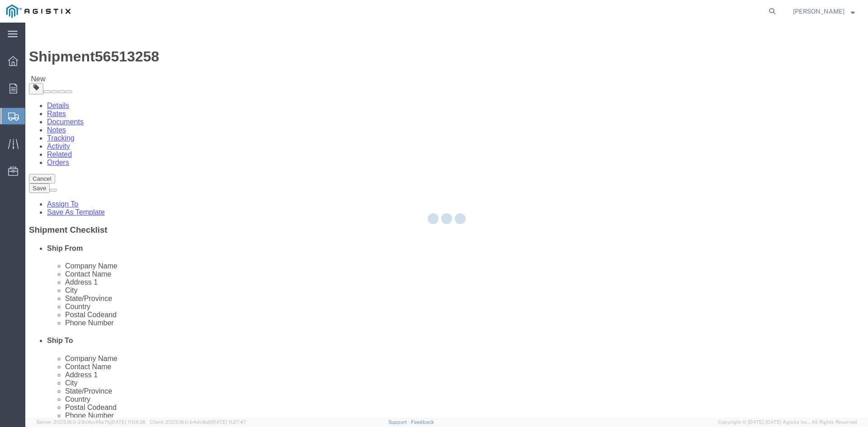 The image size is (868, 427). Describe the element at coordinates (198, 422) in the screenshot. I see `span: Client: 2025.16.0-b4dc8a9` at that location.